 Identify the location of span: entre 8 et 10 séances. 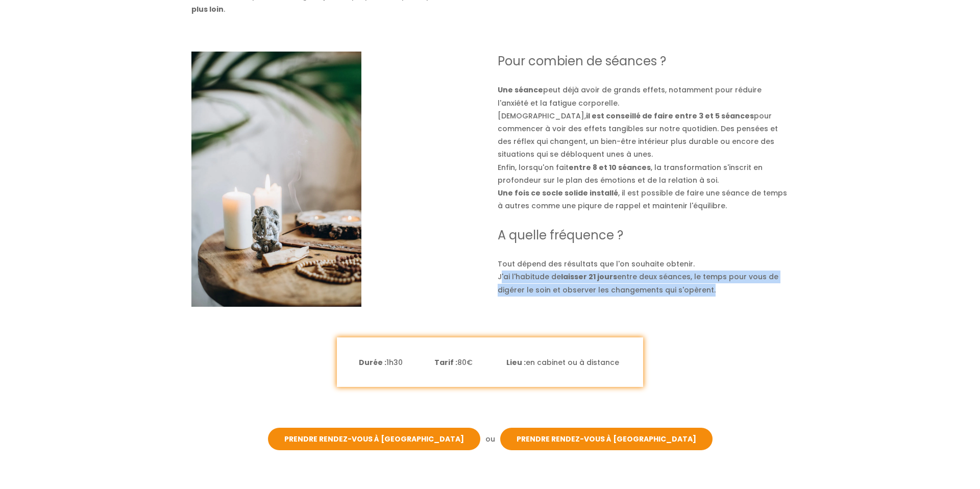
(609, 167).